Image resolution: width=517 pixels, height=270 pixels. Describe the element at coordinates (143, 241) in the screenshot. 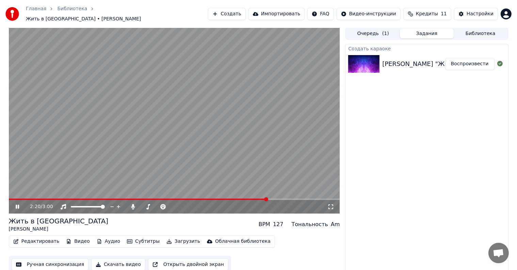

I see `button: Субтитры` at that location.